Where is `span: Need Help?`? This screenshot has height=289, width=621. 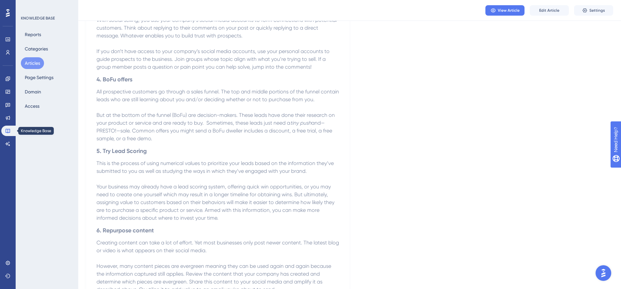
span: Need Help? is located at coordinates (28, 6).